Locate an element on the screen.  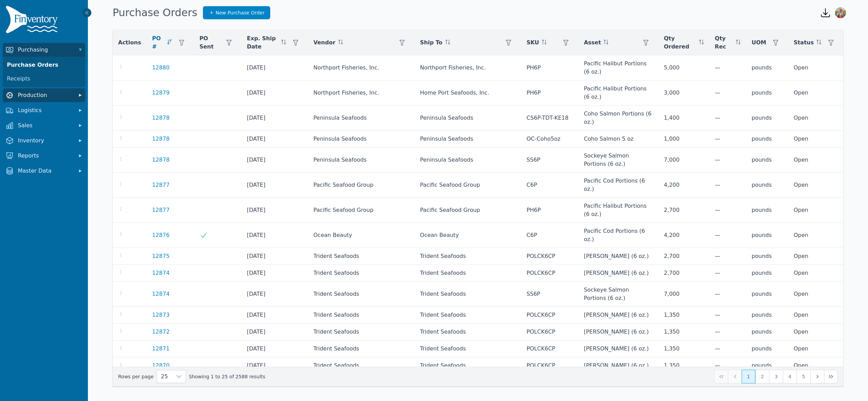
a: 12874 is located at coordinates (161, 273).